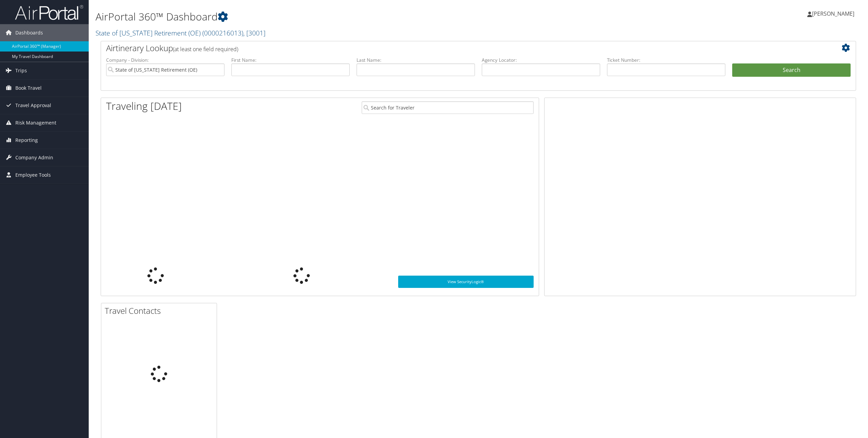 The image size is (868, 438). I want to click on span: Dashboards, so click(29, 33).